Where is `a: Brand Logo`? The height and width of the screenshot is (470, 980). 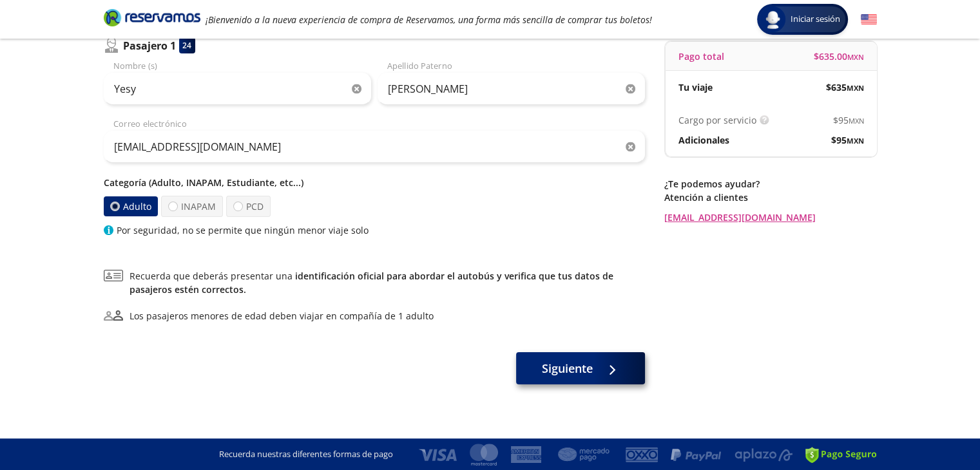
a: Brand Logo is located at coordinates (152, 19).